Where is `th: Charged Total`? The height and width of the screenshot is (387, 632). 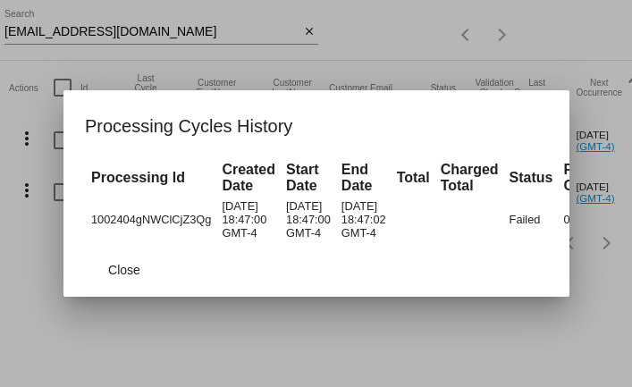 th: Charged Total is located at coordinates (469, 178).